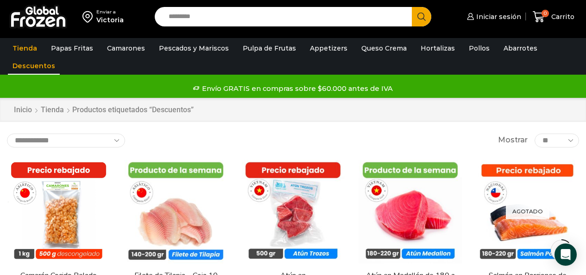  What do you see at coordinates (437, 48) in the screenshot?
I see `a: Hortalizas` at bounding box center [437, 48].